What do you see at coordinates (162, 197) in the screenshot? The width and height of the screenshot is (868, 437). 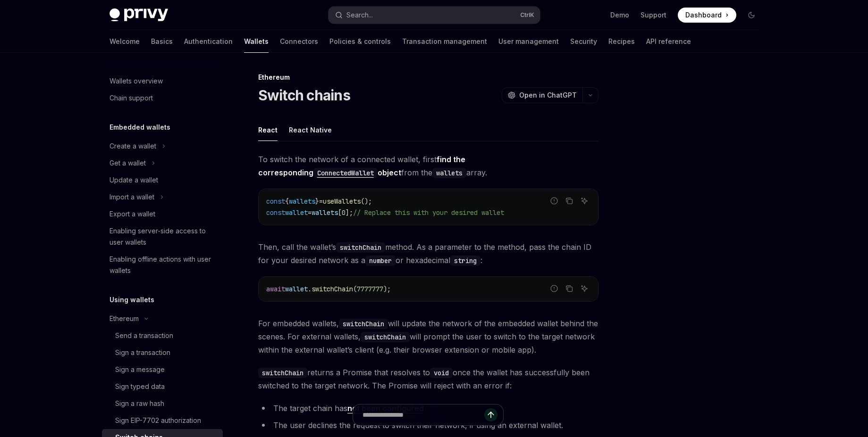 I see `button: Toggle Import a wallet section` at bounding box center [162, 197].